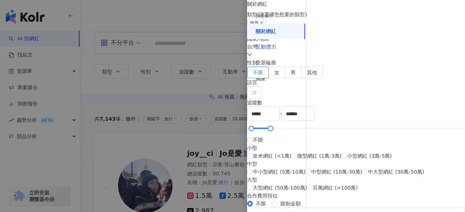 The image size is (465, 212). What do you see at coordinates (335, 188) in the screenshot?
I see `span: 百萬網紅 (>100萬)` at bounding box center [335, 188].